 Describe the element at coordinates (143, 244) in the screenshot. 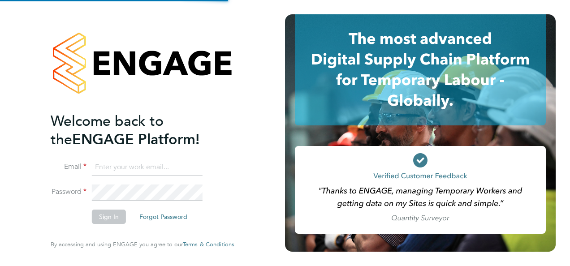

I see `span: By accessing and using ENGAGE you agree to our` at that location.